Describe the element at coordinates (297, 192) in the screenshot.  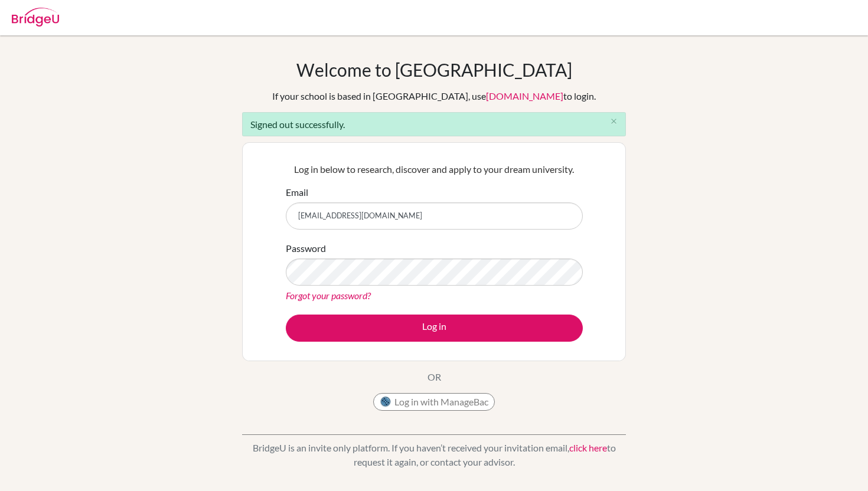
I see `label: Email` at that location.